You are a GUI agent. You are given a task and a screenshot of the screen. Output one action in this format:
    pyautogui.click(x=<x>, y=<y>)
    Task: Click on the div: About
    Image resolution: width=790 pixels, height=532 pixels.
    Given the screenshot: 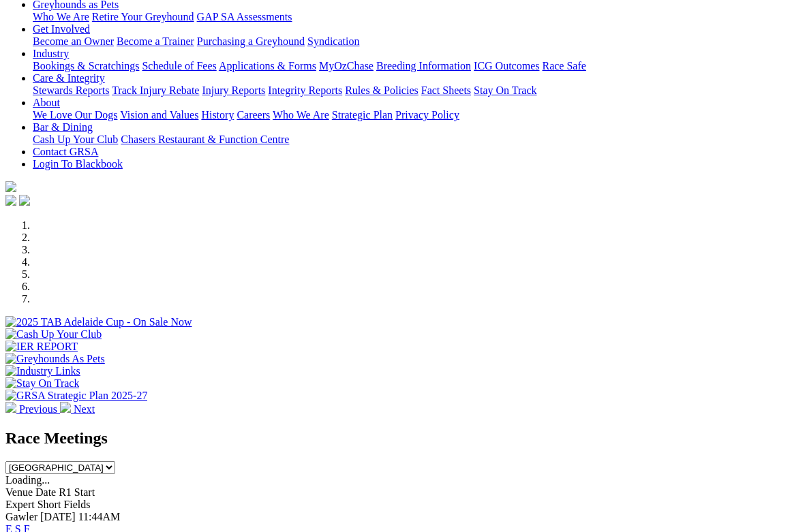 What is the action you would take?
    pyautogui.click(x=408, y=115)
    